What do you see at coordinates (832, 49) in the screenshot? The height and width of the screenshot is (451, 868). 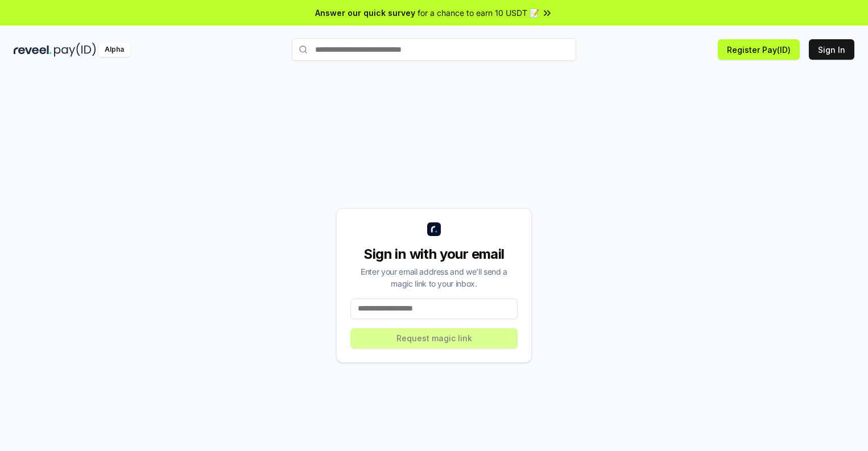 I see `button: Sign In` at bounding box center [832, 49].